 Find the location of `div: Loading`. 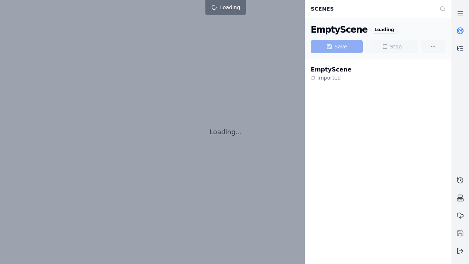

div: Loading is located at coordinates (384, 30).